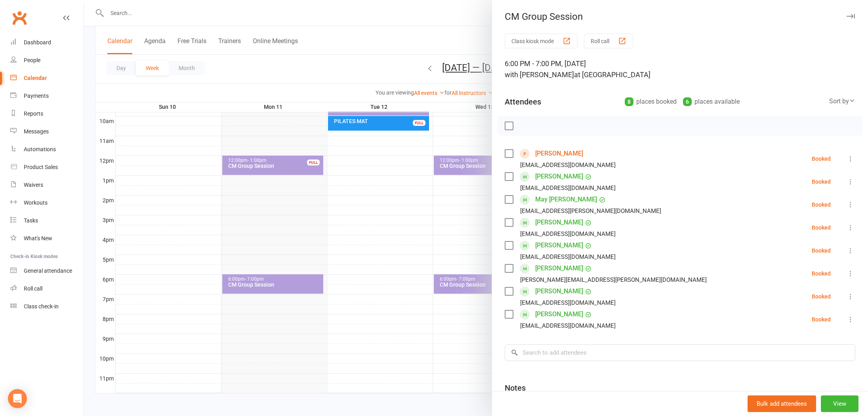 This screenshot has height=416, width=868. Describe the element at coordinates (47, 307) in the screenshot. I see `a: Class kiosk mode` at that location.